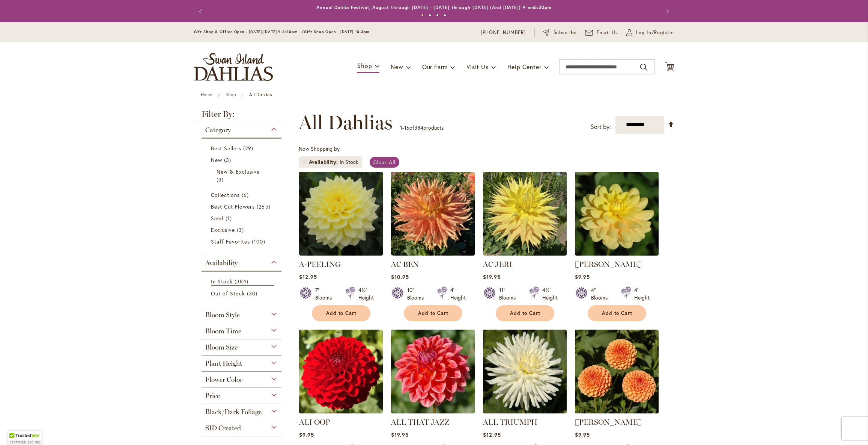 The image size is (868, 445). What do you see at coordinates (242, 229) in the screenshot?
I see `a: Exclusive` at bounding box center [242, 229].